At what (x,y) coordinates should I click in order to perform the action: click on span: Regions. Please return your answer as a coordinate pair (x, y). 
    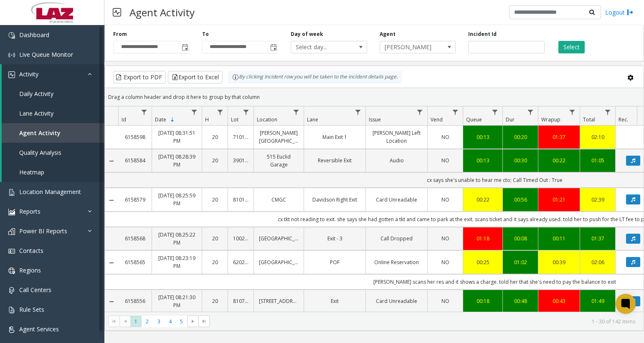
    Looking at the image, I should click on (30, 270).